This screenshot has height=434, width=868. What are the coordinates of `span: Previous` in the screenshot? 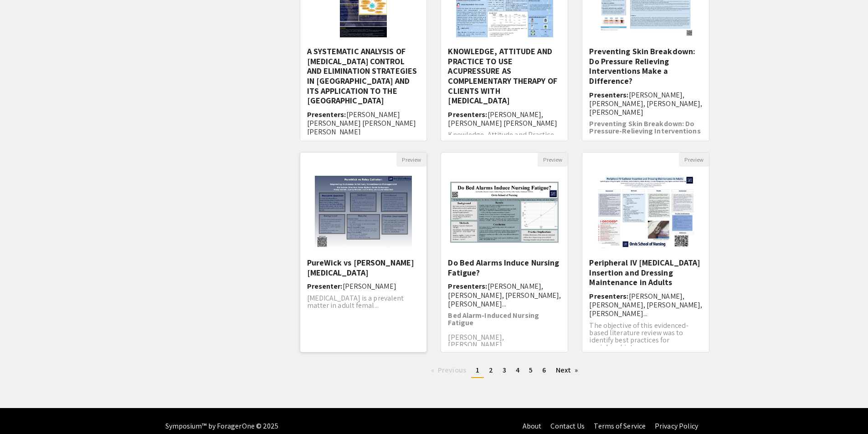 It's located at (452, 370).